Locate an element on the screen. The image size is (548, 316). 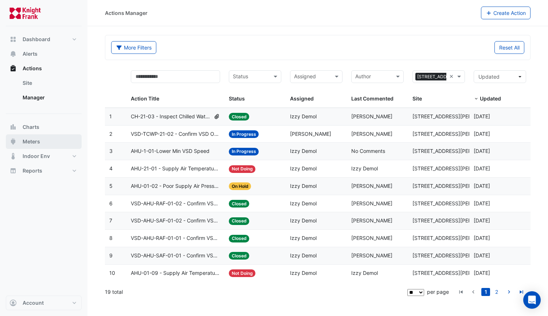
app-icon: Alerts is located at coordinates (13, 54).